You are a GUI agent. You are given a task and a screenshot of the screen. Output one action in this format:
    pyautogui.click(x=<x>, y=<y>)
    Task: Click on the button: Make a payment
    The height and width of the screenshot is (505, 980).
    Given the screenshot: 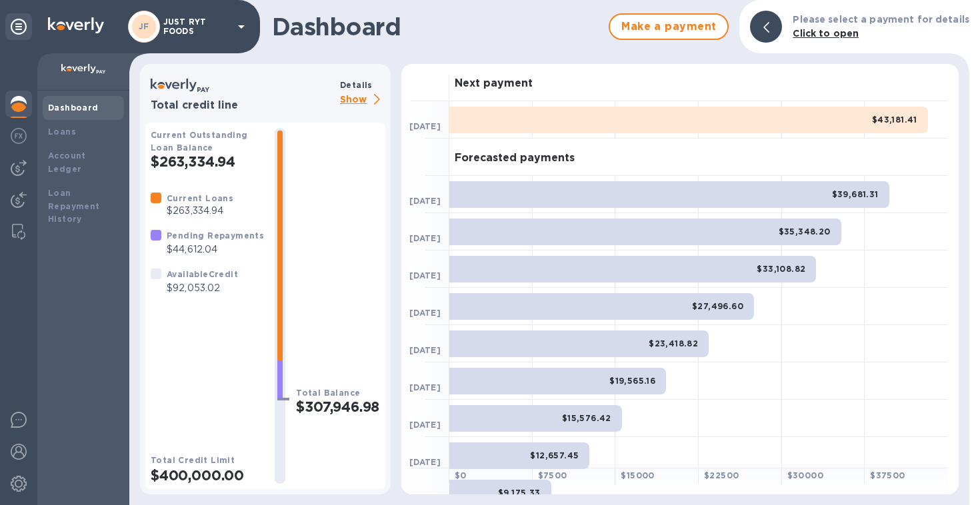 What is the action you would take?
    pyautogui.click(x=669, y=27)
    